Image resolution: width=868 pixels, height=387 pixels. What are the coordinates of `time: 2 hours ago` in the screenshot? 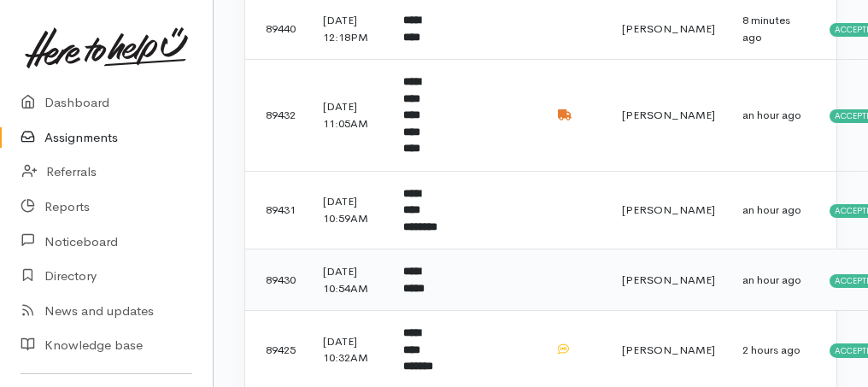 It's located at (772, 350).